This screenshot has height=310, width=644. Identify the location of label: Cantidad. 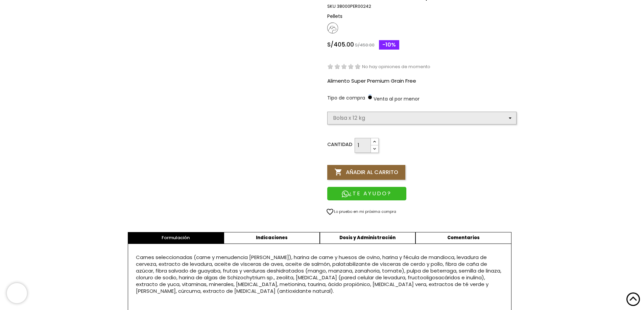
(340, 145).